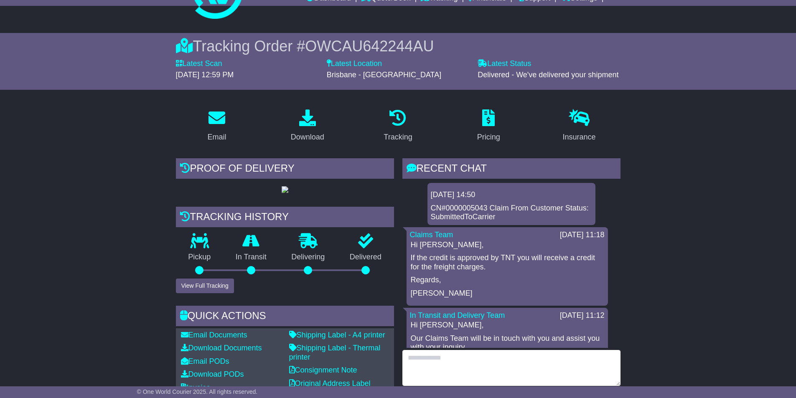 This screenshot has height=398, width=796. I want to click on div: Tracking Order #, so click(398, 46).